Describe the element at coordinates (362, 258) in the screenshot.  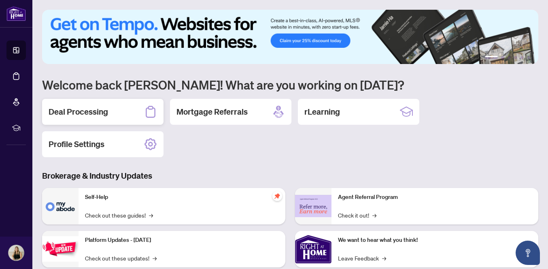
I see `a: Leave Feedback→` at that location.